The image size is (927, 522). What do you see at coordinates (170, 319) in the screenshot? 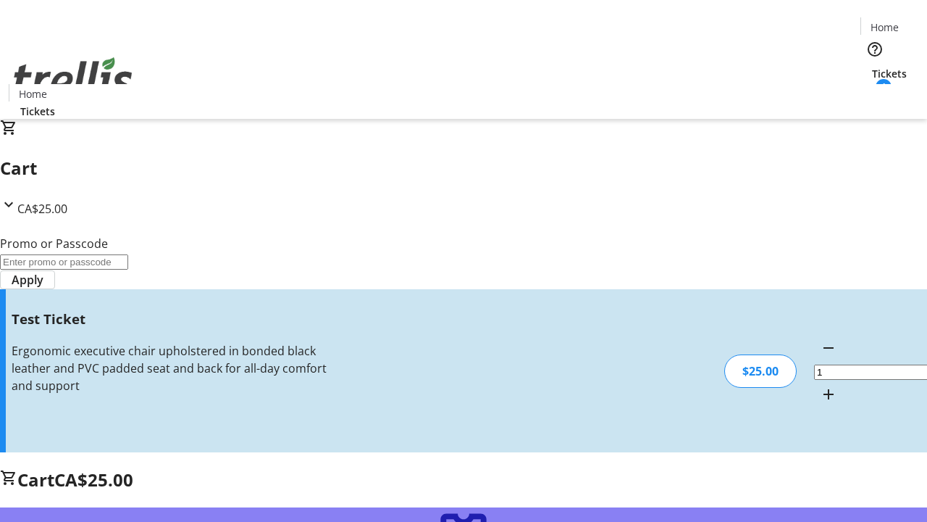
I see `h3: Test Ticket` at bounding box center [170, 319].